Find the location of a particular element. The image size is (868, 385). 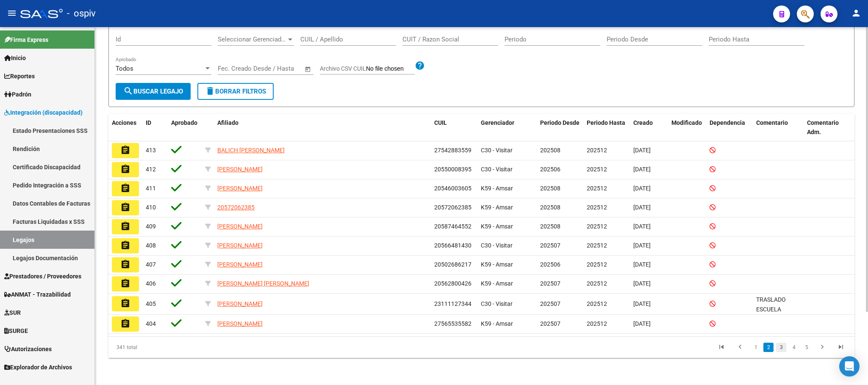

span: Creado is located at coordinates (643, 123).